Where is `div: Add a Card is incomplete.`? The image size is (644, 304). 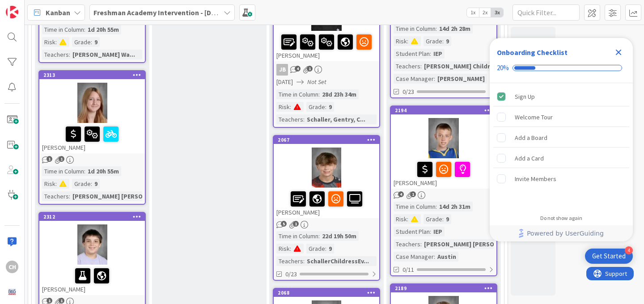 div: Add a Card is incomplete. is located at coordinates (561, 158).